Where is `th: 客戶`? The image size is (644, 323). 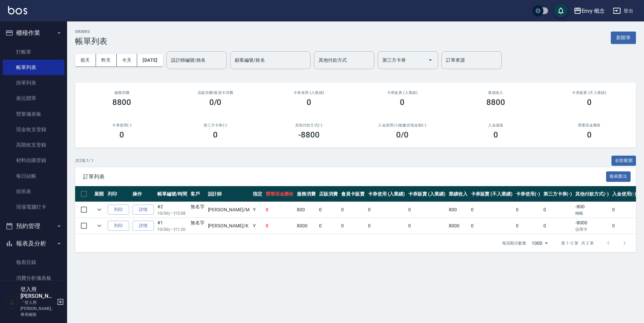
th: 客戶 is located at coordinates (197, 194).